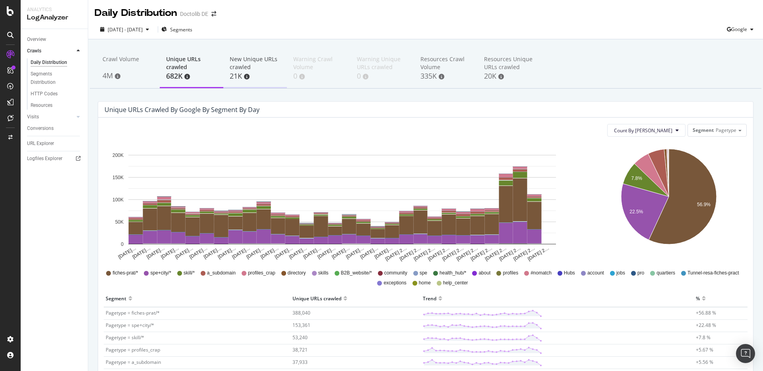 This screenshot has width=763, height=371. What do you see at coordinates (637, 178) in the screenshot?
I see `text: 7.8%` at bounding box center [637, 178].